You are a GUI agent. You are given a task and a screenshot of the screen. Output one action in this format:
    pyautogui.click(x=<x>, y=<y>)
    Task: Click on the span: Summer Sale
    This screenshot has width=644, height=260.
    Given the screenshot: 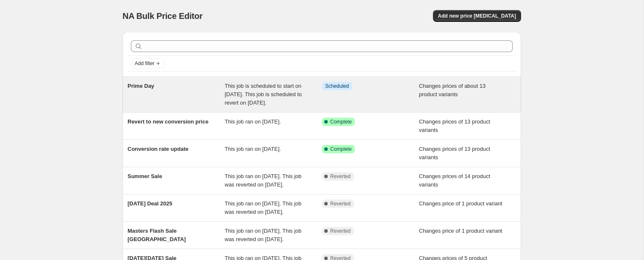 What is the action you would take?
    pyautogui.click(x=145, y=176)
    